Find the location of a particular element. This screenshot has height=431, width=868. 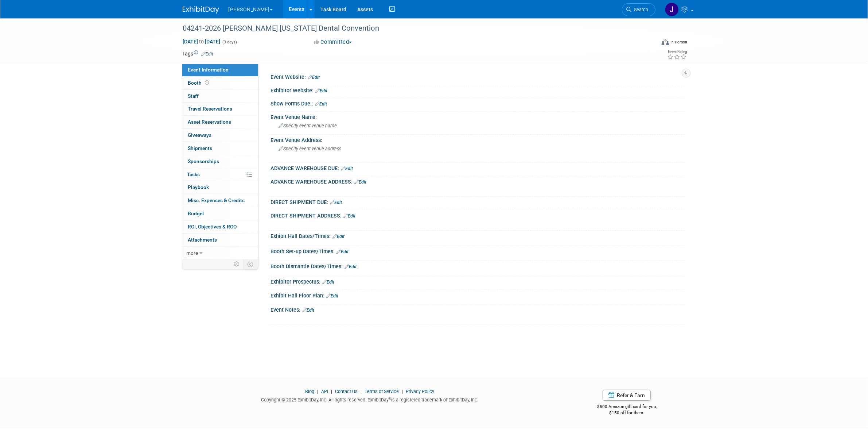

div: Event Format is located at coordinates (650, 44).